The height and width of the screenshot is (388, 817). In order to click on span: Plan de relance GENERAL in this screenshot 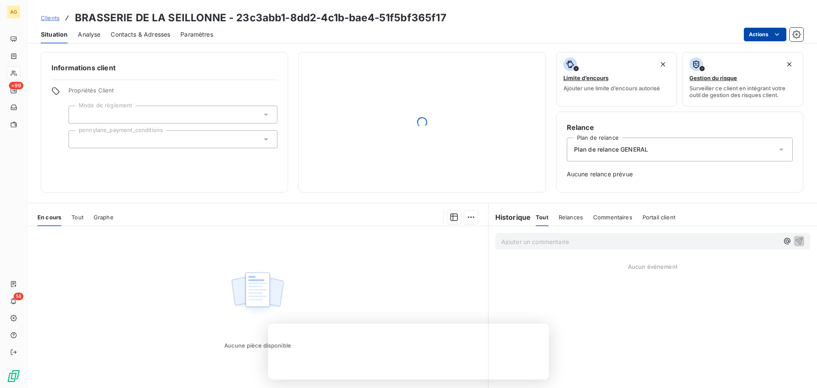, I will do `click(611, 149)`.